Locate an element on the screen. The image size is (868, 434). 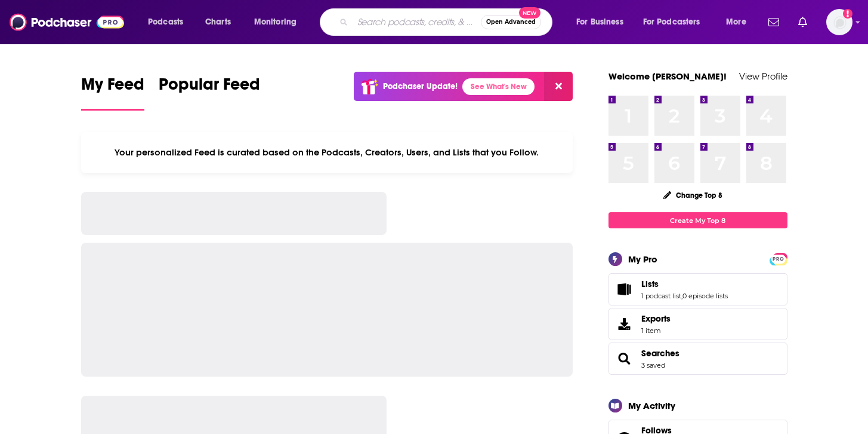
div: Search podcasts, credits, & more... is located at coordinates (448, 23).